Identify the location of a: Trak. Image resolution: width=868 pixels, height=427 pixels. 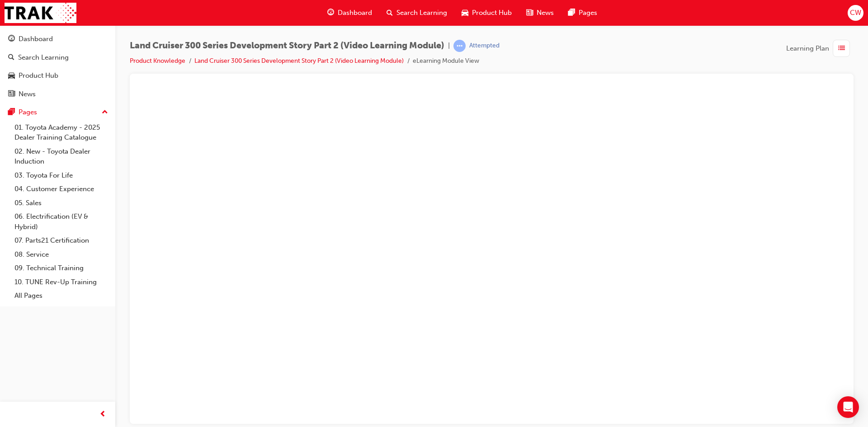
(41, 13).